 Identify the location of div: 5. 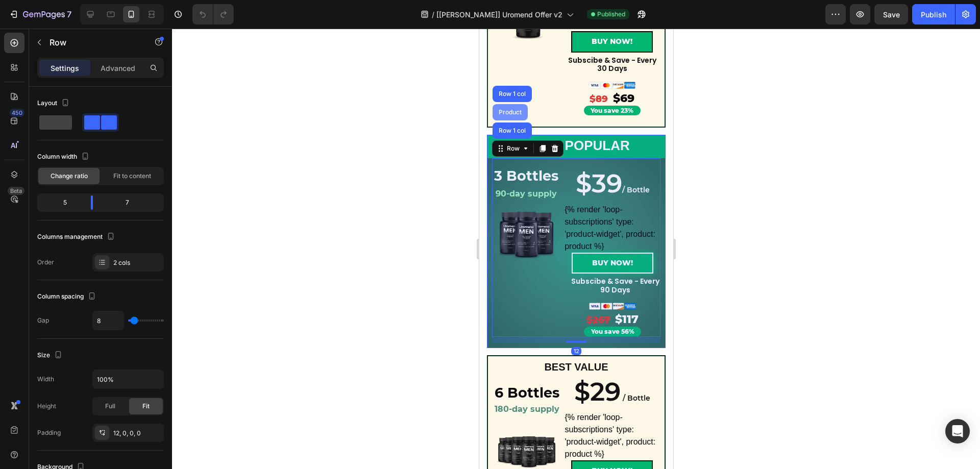
(61, 203).